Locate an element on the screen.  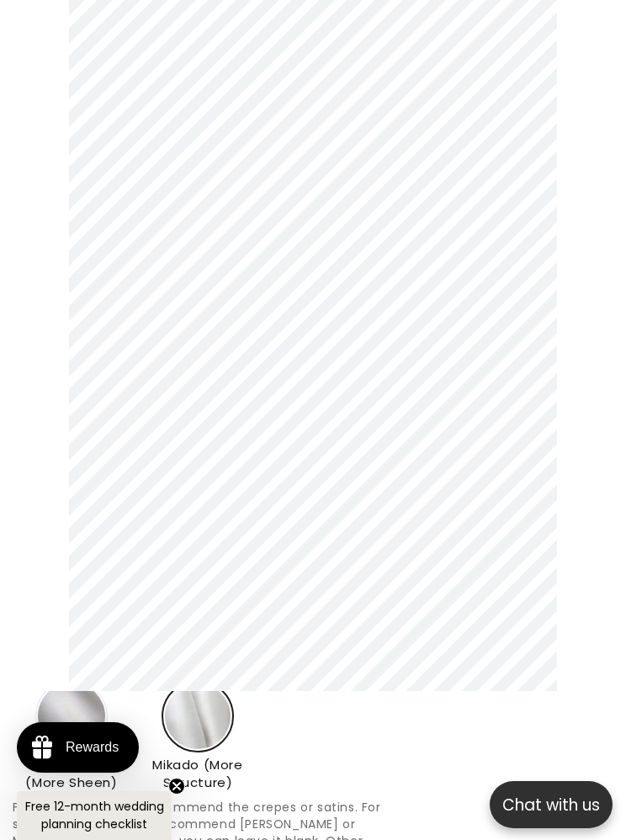
button: Open chatbox is located at coordinates (551, 805).